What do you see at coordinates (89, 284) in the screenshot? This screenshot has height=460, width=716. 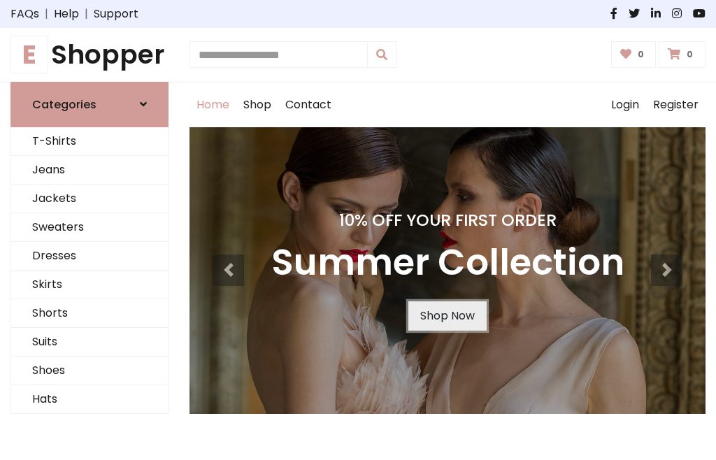 I see `a: Skirts` at bounding box center [89, 284].